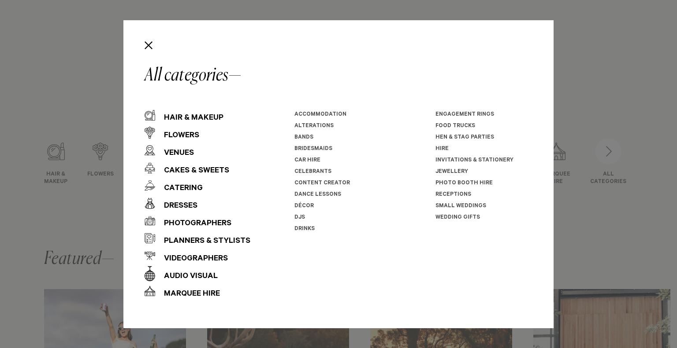 The height and width of the screenshot is (348, 677). I want to click on a: Marquee Hire, so click(197, 292).